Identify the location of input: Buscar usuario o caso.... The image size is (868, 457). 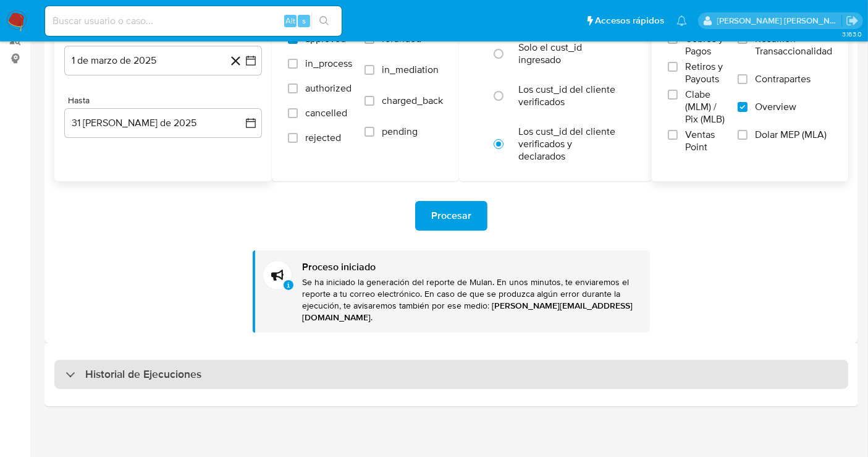
(193, 21).